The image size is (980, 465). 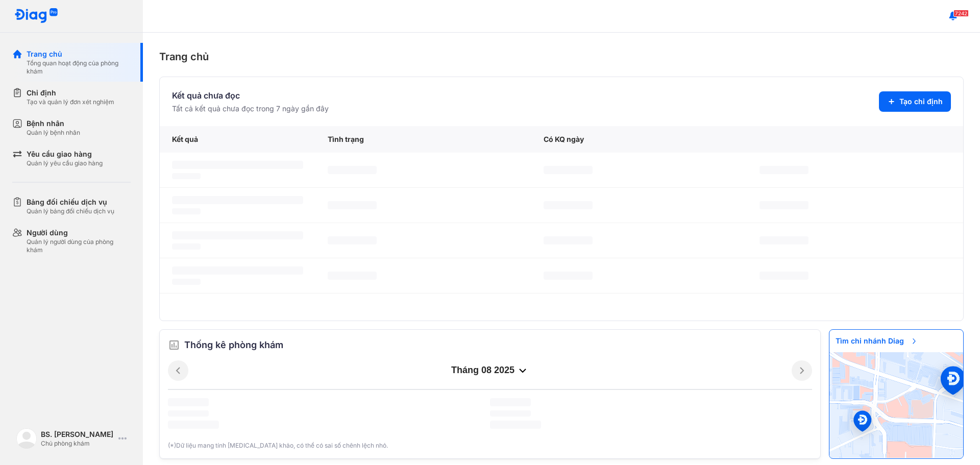 I want to click on div: Chủ phòng khám, so click(x=77, y=443).